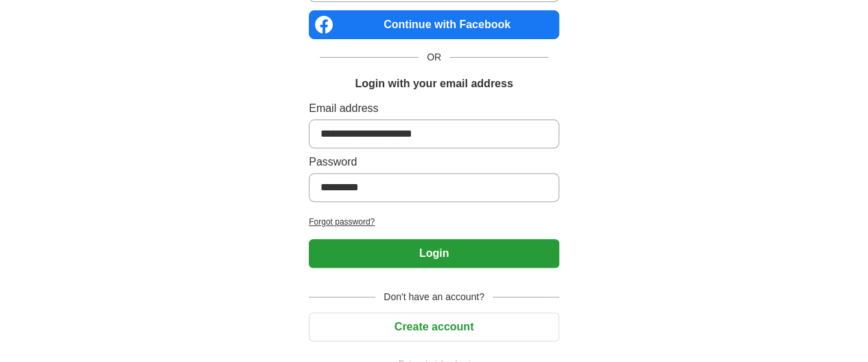 Image resolution: width=868 pixels, height=362 pixels. I want to click on a: Create account, so click(434, 327).